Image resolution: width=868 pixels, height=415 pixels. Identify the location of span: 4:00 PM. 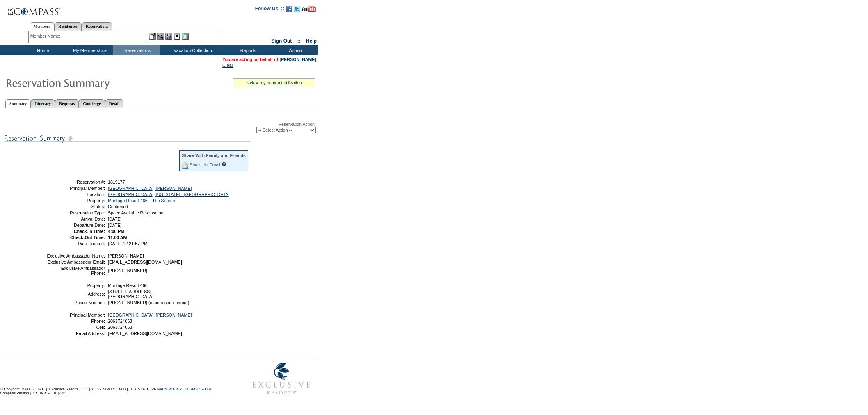
(116, 231).